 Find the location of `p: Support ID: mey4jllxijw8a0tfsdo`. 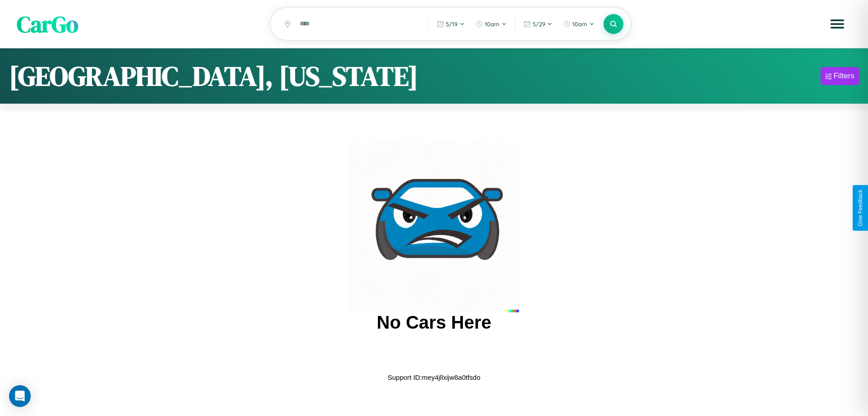

p: Support ID: mey4jllxijw8a0tfsdo is located at coordinates (434, 377).